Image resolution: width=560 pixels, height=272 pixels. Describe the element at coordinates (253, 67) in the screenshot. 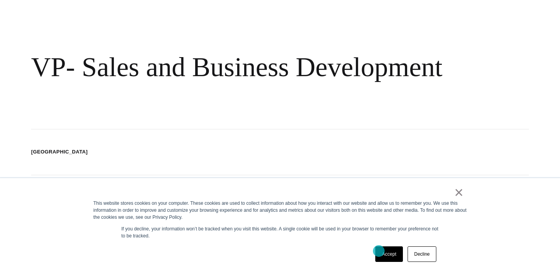

I see `div: VP- Sales and Business Development` at that location.